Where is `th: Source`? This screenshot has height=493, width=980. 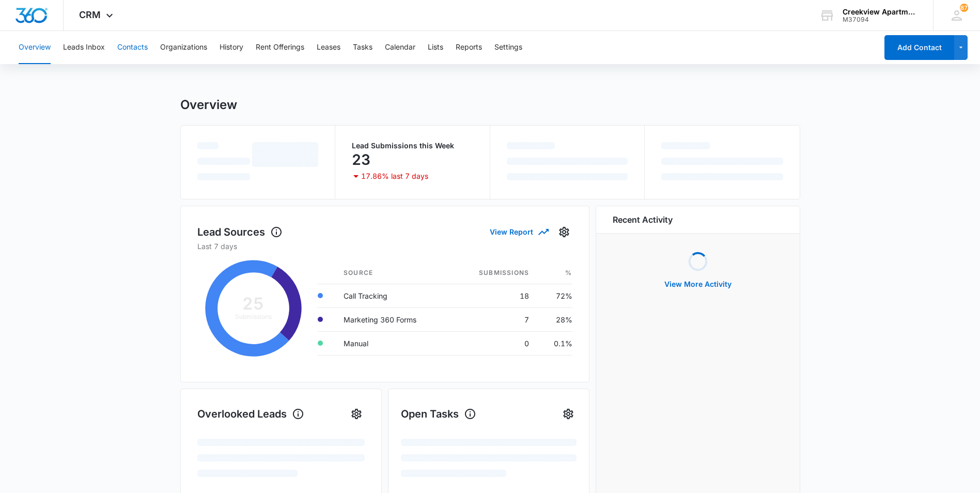
th: Source is located at coordinates (393, 273).